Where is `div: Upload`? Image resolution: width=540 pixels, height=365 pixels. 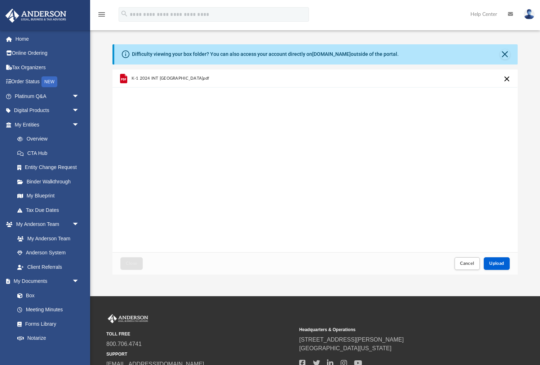
div: Upload is located at coordinates (315, 172).